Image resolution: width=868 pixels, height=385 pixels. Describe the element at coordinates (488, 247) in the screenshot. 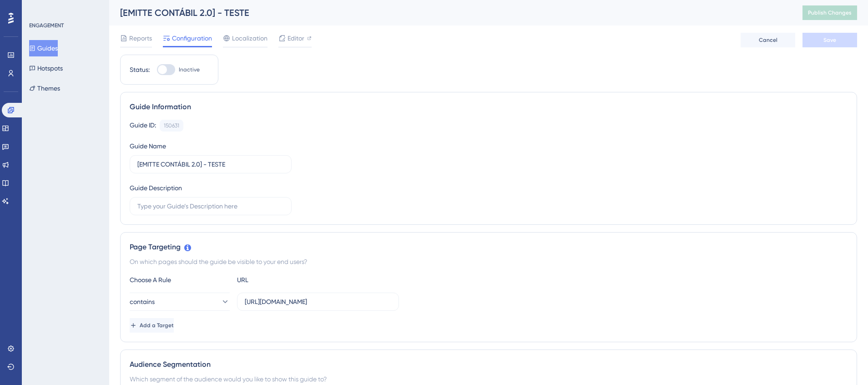

I see `div: Page Targeting` at that location.